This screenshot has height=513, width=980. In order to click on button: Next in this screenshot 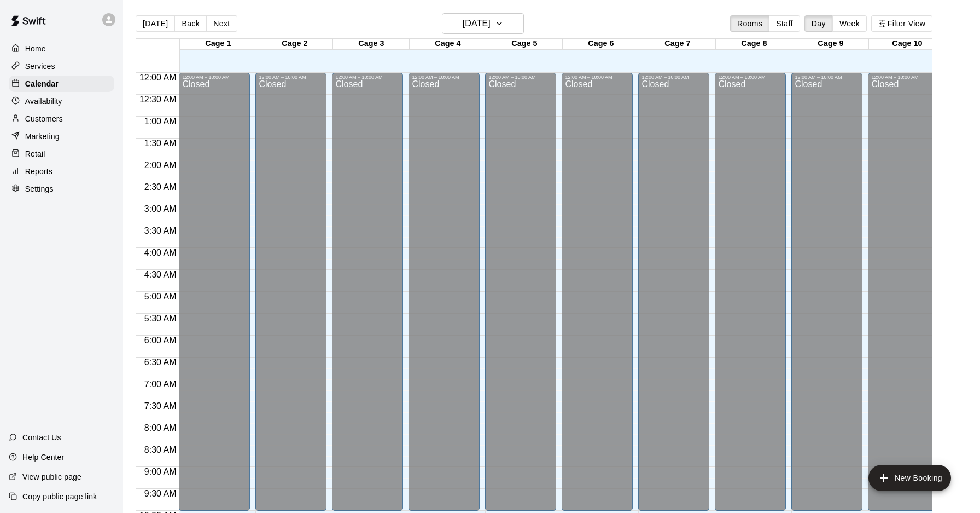, I will do `click(221, 23)`.